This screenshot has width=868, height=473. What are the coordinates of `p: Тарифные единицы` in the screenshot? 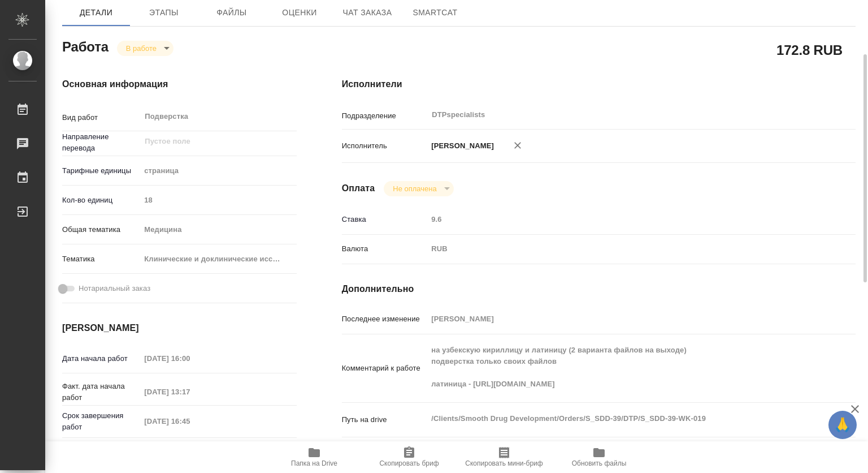 It's located at (101, 171).